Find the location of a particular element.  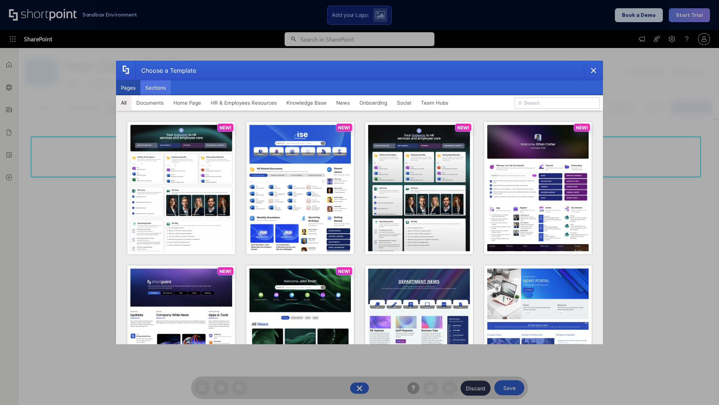

button: Knowledge Base is located at coordinates (307, 103).